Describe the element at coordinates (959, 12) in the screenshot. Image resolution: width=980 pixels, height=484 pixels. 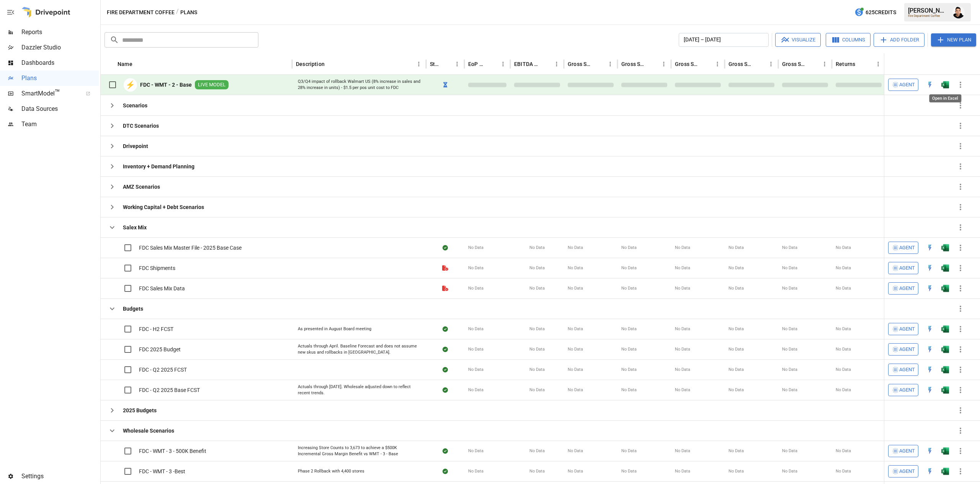
I see `div: Francisco Sanchez` at that location.